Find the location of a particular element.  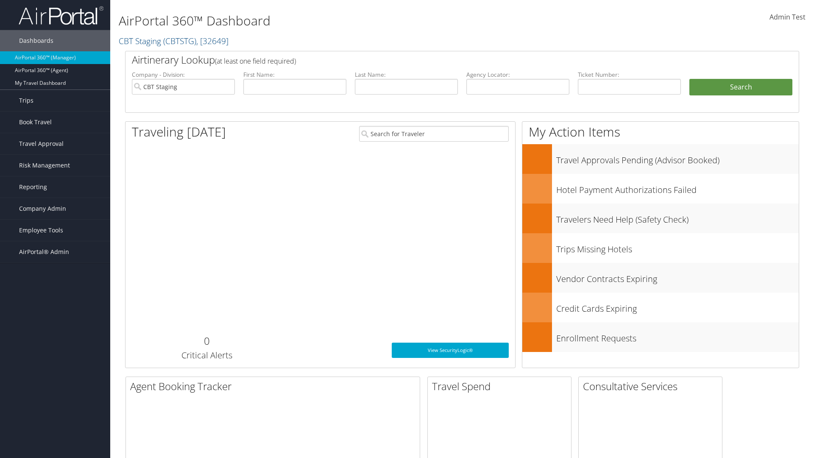

h3: Trips Missing Hotels is located at coordinates (678, 247).